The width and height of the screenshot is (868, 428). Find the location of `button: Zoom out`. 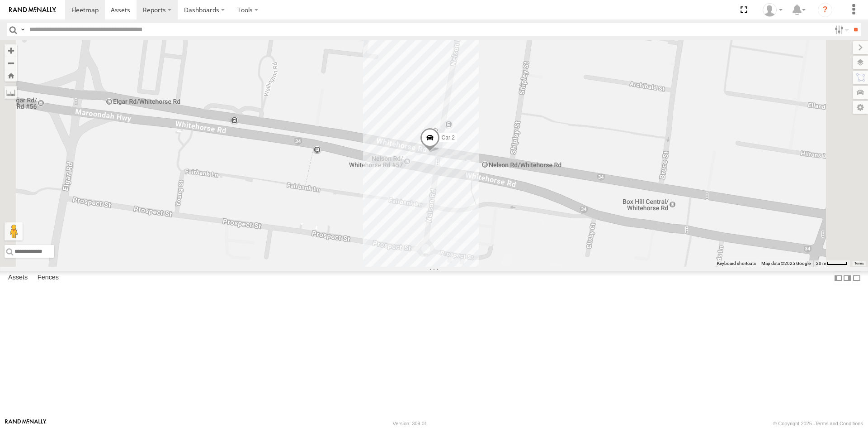

button: Zoom out is located at coordinates (11, 63).